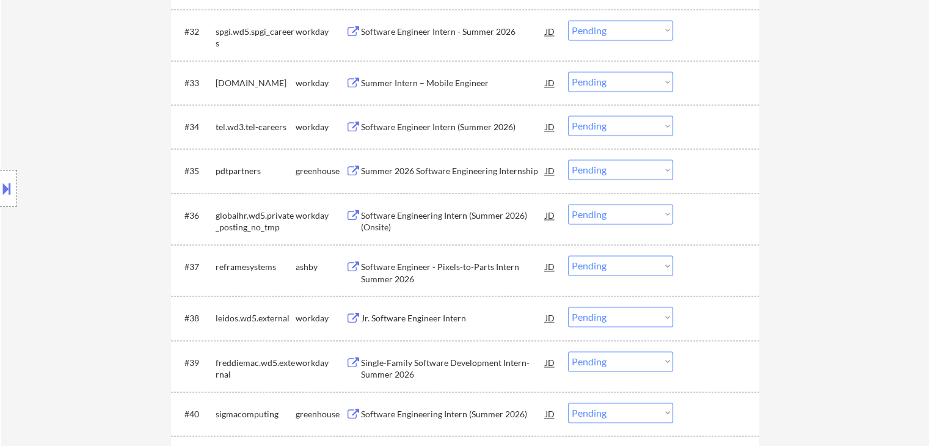 The width and height of the screenshot is (929, 446). I want to click on div: globalhr.wd5.private_posting_no_tmp, so click(255, 221).